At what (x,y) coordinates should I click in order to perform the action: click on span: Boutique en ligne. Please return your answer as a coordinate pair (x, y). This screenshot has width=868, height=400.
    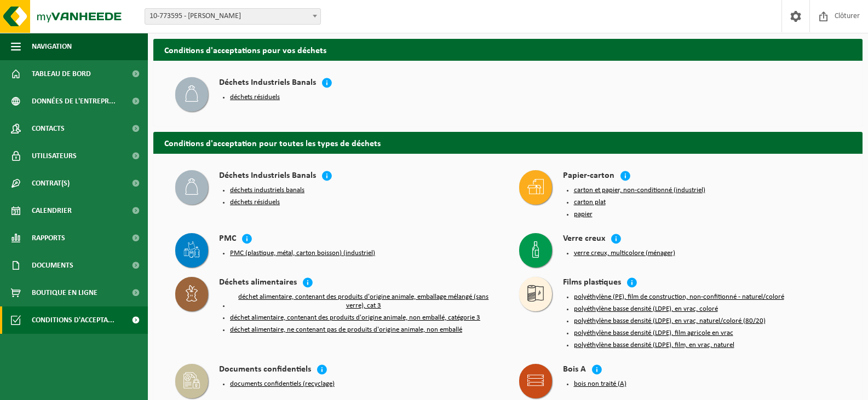
    Looking at the image, I should click on (65, 293).